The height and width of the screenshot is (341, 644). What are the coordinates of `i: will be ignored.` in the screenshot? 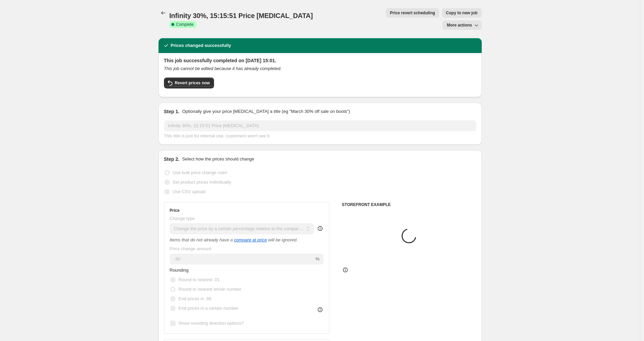 It's located at (283, 240).